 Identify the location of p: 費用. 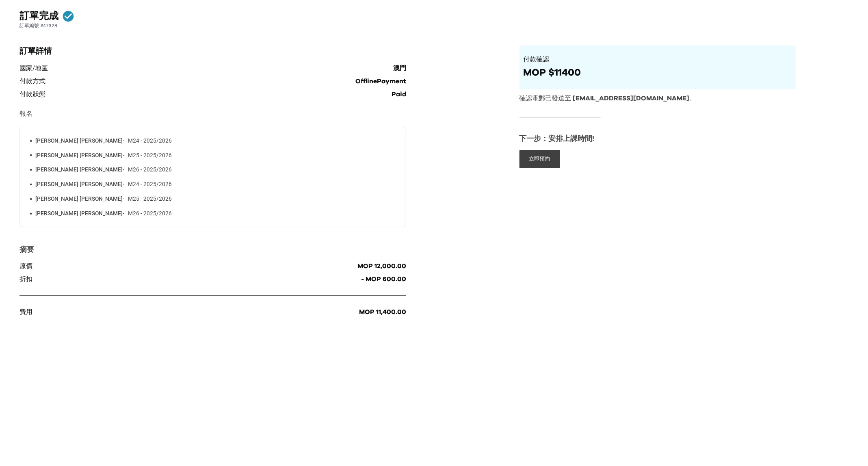
(26, 312).